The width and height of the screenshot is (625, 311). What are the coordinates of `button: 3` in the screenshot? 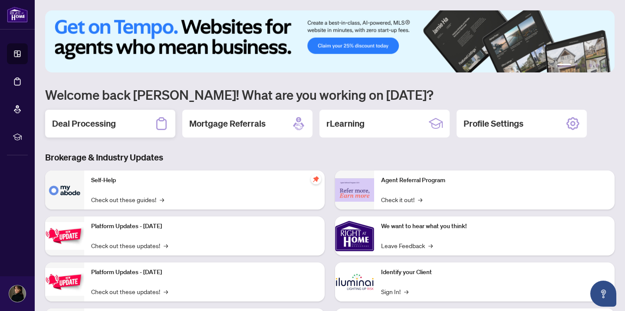 It's located at (583, 66).